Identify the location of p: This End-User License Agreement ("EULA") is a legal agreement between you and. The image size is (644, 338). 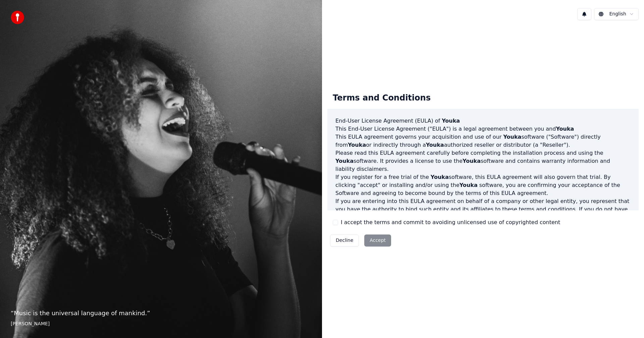
(483, 129).